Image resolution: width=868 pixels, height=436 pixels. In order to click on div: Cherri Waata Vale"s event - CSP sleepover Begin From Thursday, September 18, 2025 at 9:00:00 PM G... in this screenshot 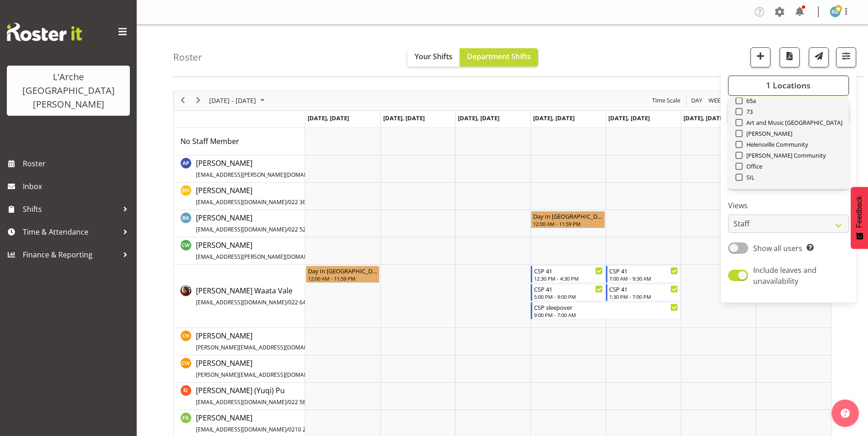, I will do `click(606, 310)`.